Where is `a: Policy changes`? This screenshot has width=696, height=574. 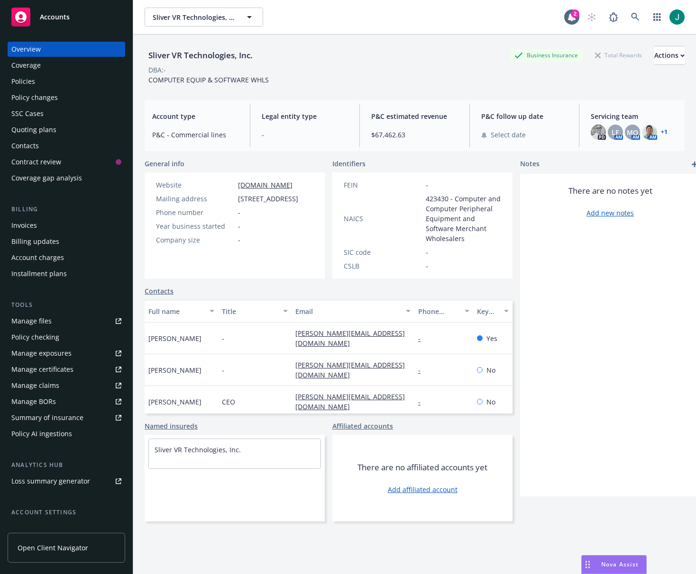
a: Policy changes is located at coordinates (66, 98).